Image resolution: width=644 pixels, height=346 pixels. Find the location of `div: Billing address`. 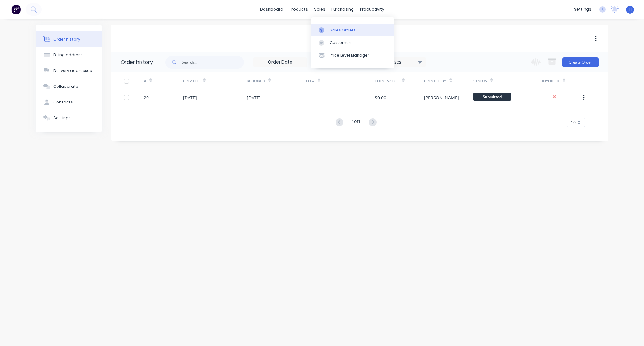

div: Billing address is located at coordinates (68, 55).